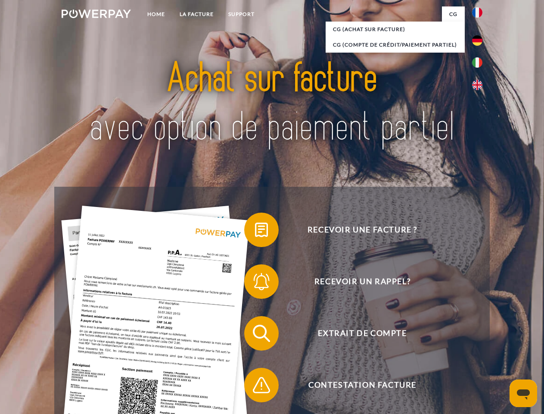 This screenshot has height=414, width=544. What do you see at coordinates (363, 282) in the screenshot?
I see `span: Recevoir un rappel?` at bounding box center [363, 282].